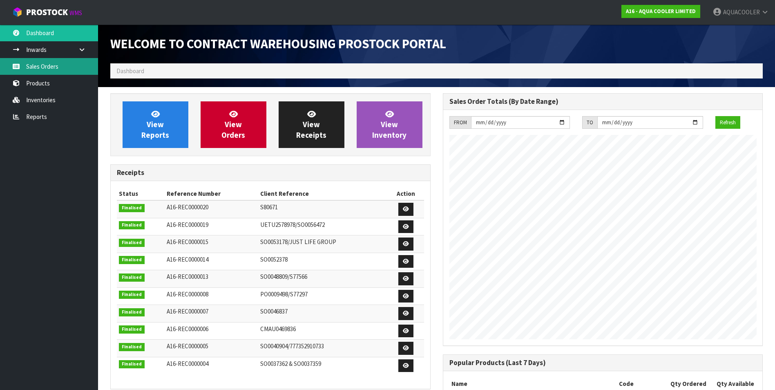 The width and height of the screenshot is (775, 390). I want to click on img: cube-alt.png, so click(17, 12).